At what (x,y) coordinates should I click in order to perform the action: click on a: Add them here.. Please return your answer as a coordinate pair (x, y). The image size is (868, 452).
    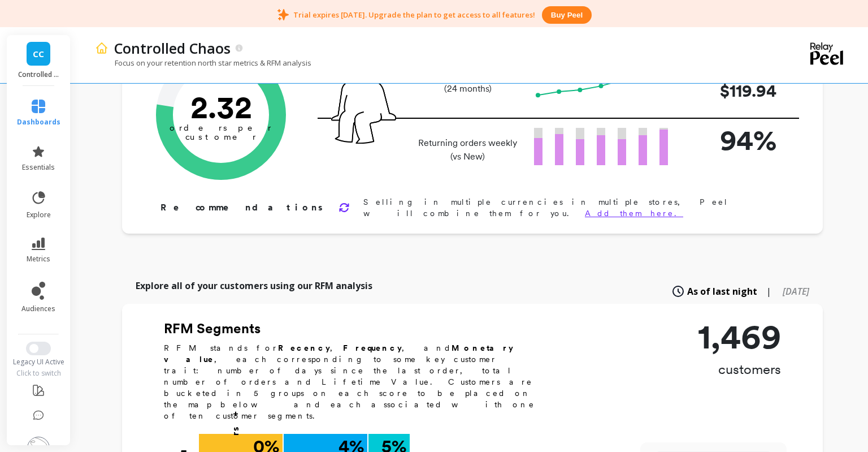
    Looking at the image, I should click on (634, 213).